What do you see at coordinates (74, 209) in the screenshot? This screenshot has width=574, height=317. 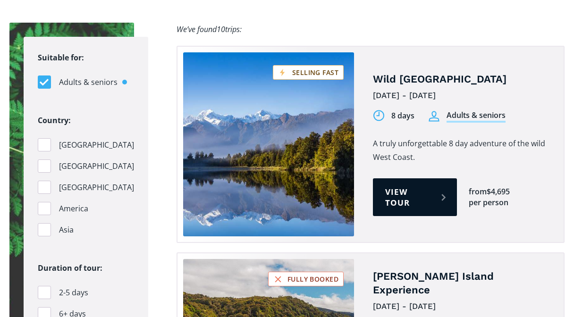 I see `span: America` at bounding box center [74, 209].